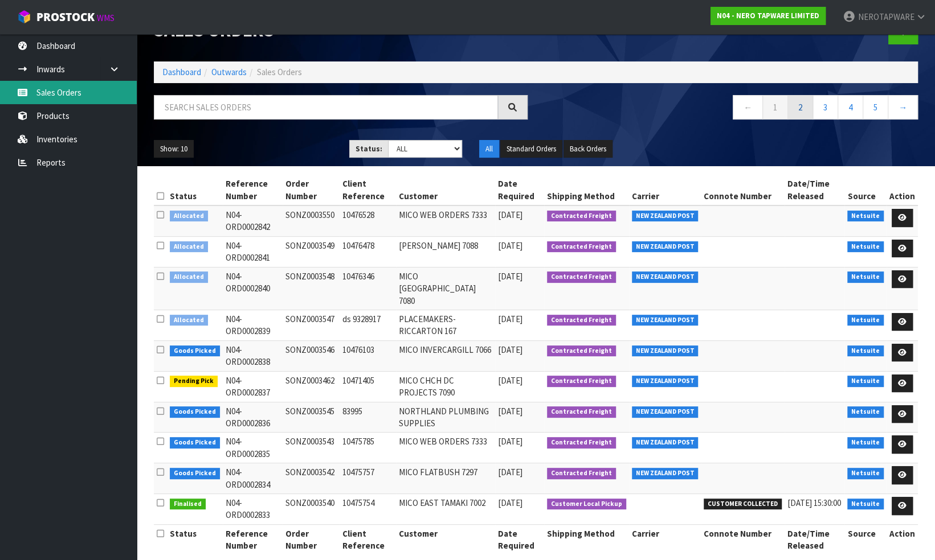 The image size is (935, 560). What do you see at coordinates (311, 288) in the screenshot?
I see `td: SONZ0003548` at bounding box center [311, 288].